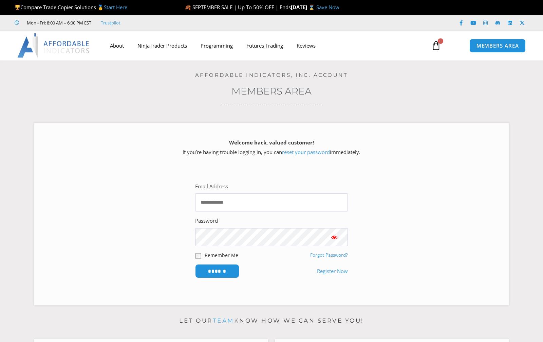 The width and height of the screenshot is (543, 342). I want to click on a: Start Here, so click(115, 7).